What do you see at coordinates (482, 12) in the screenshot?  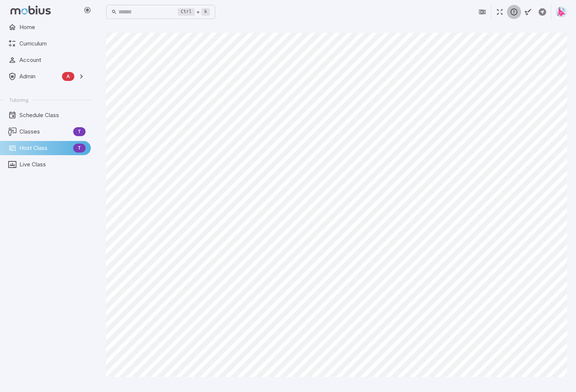 I see `button: Join in Zoom Client` at bounding box center [482, 12].